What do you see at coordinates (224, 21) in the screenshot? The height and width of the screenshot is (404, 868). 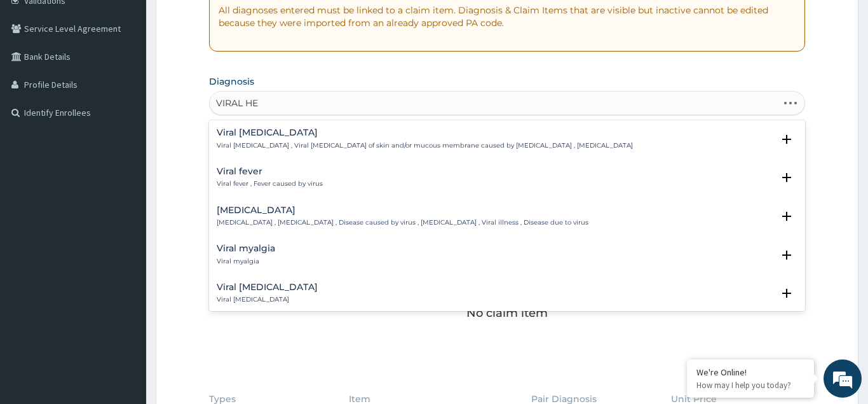 I see `div: Minimize live chat window` at bounding box center [224, 21].